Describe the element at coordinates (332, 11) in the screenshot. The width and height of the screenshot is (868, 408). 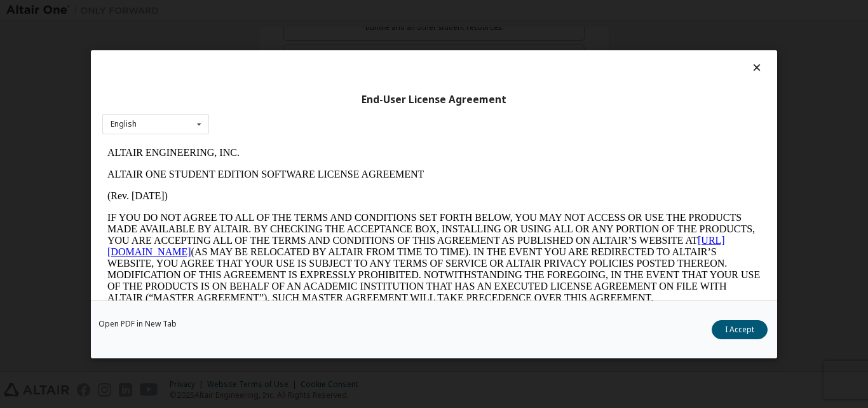
I see `p: ALTAIR ENGINEERING, INC.` at that location.